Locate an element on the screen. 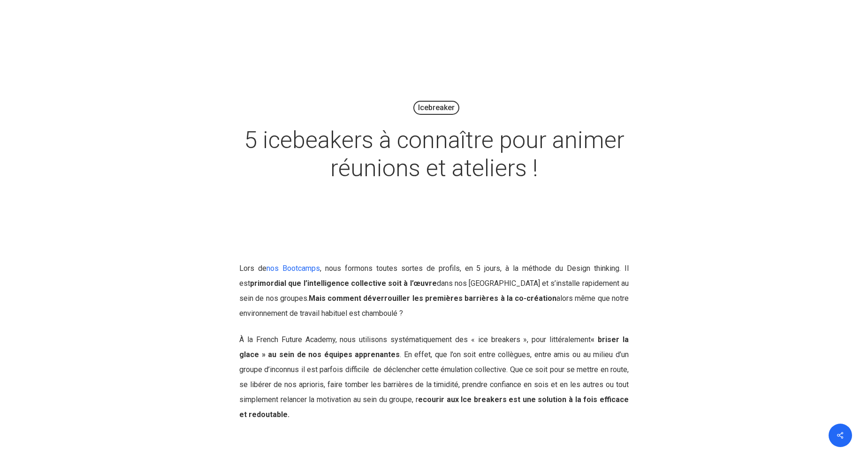 This screenshot has height=463, width=868. strong: Mais comment déverrouiller les premières barrières à la co-création is located at coordinates (433, 298).